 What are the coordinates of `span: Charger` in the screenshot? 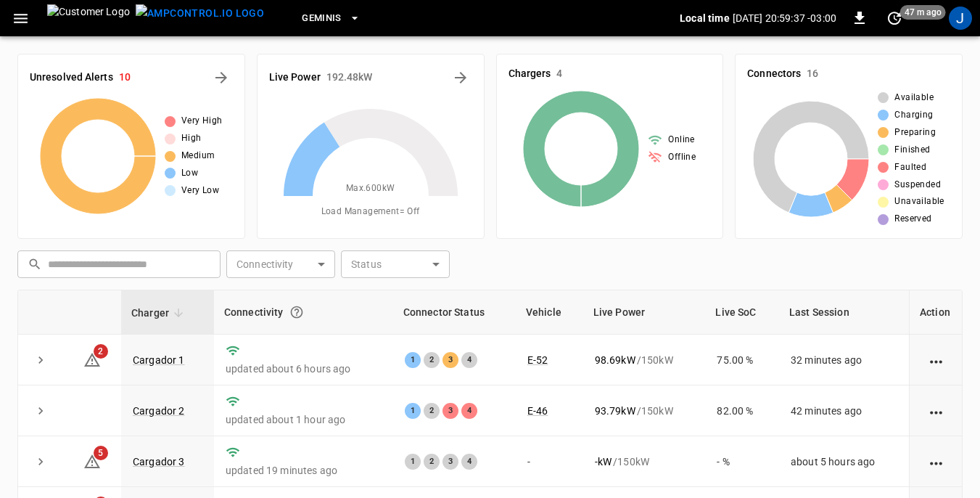 It's located at (160, 313).